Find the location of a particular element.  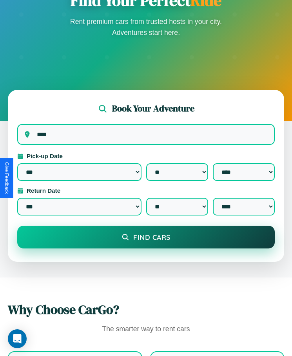

h2: Book Your Adventure is located at coordinates (153, 108).